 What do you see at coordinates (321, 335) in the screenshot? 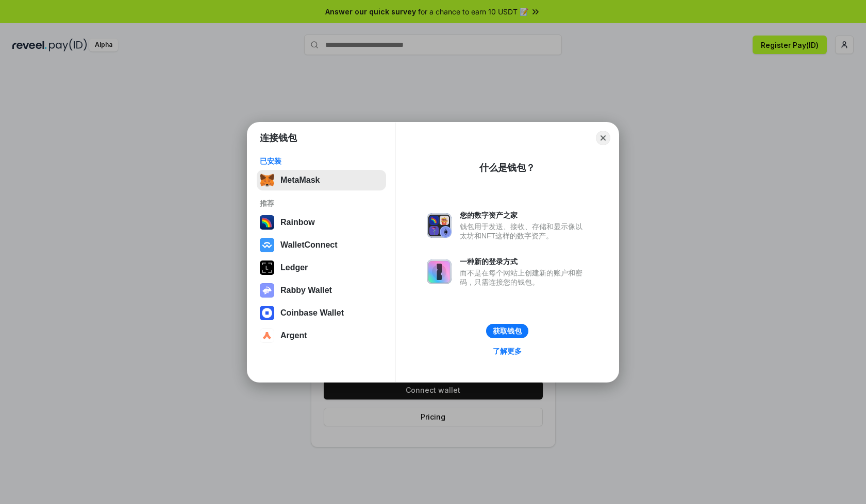
I see `button: Argent` at bounding box center [321, 335].